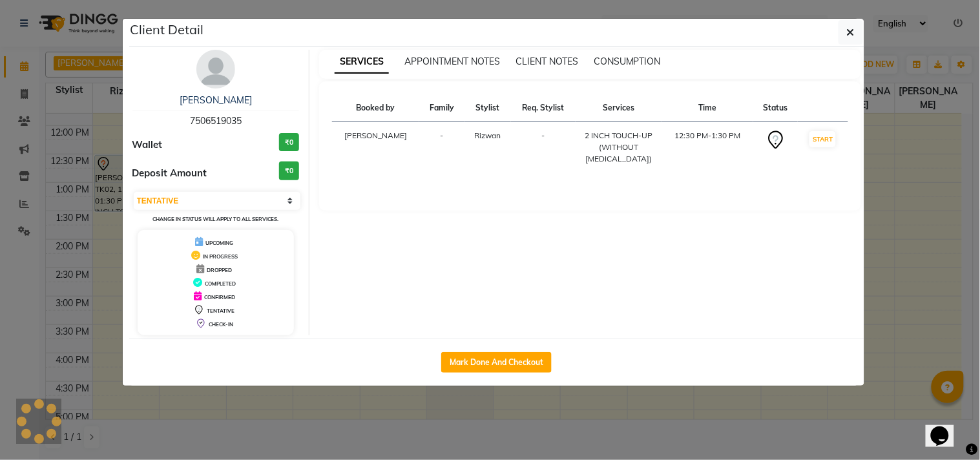 This screenshot has height=460, width=980. I want to click on th: Family, so click(441, 108).